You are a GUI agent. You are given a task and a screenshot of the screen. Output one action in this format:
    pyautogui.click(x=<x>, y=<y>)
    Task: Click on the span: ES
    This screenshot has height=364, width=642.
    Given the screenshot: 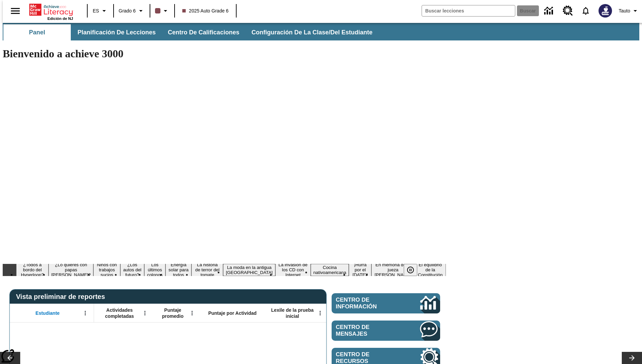 What is the action you would take?
    pyautogui.click(x=96, y=11)
    